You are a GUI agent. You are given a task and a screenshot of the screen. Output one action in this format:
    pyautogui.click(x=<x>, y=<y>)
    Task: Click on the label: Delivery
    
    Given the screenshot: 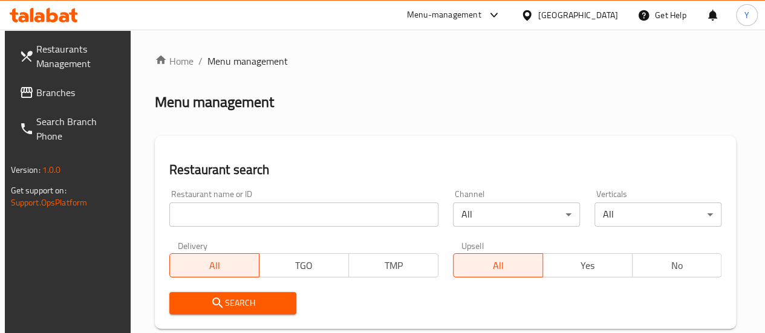 What is the action you would take?
    pyautogui.click(x=193, y=246)
    